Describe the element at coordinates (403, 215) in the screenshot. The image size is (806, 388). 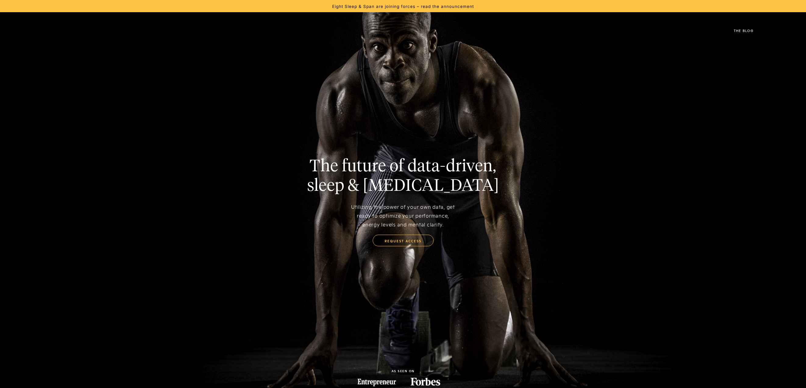
I see `div: Utilizing the power of your own data, get ready to optimize your performance, energy levels and m...` at that location.